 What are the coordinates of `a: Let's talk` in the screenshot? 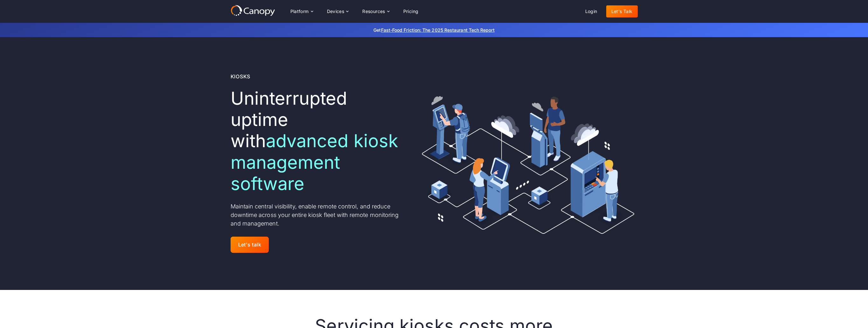 It's located at (250, 245).